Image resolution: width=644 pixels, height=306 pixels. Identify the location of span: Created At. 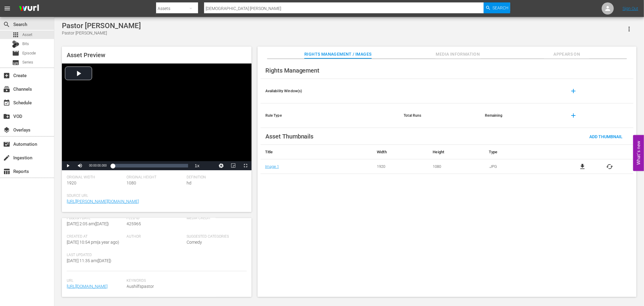
(95, 237).